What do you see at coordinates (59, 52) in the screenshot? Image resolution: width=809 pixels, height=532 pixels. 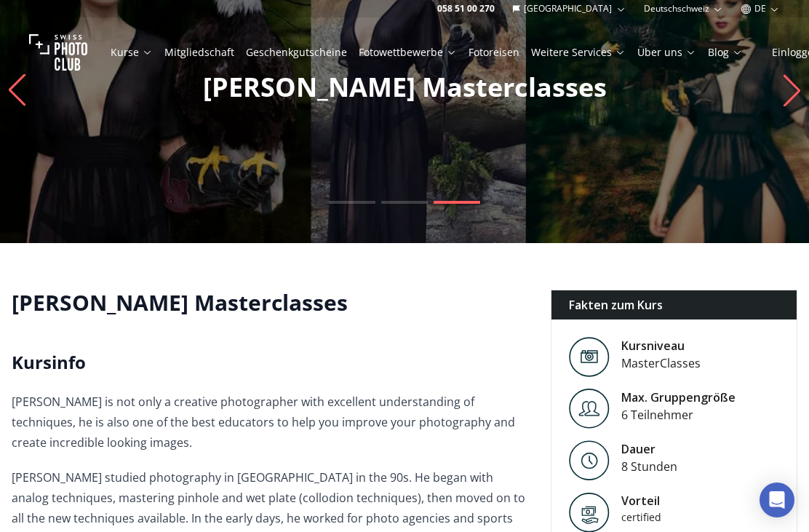 I see `img: Swiss photo club` at bounding box center [59, 52].